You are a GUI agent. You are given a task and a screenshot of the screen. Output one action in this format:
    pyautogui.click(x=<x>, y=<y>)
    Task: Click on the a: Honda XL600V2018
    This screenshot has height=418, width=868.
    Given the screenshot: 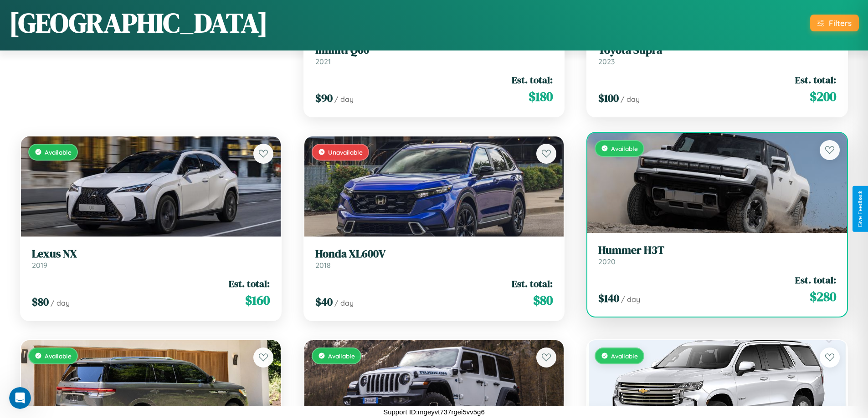 What is the action you would take?
    pyautogui.click(x=434, y=258)
    